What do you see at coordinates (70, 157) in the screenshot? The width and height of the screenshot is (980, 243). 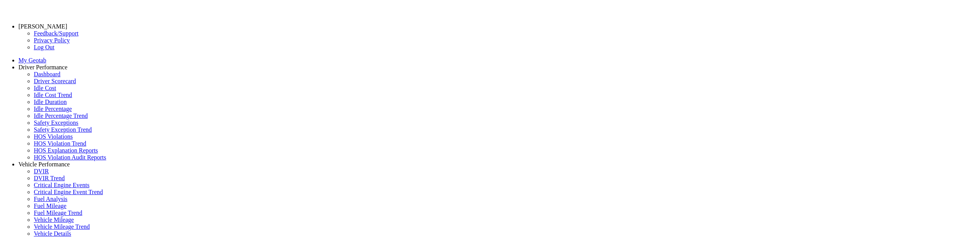 I see `a: HOS Violation Audit Reports` at bounding box center [70, 157].